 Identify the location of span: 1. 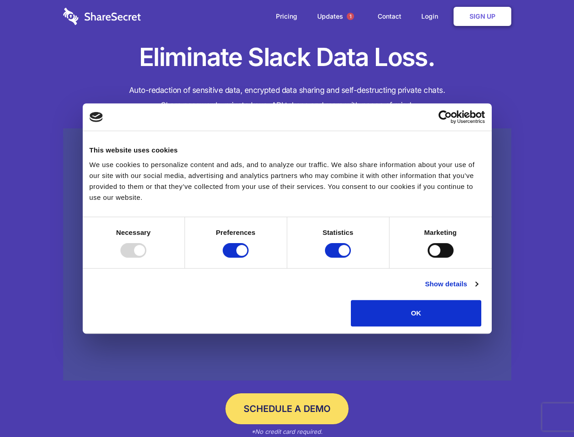
(351, 16).